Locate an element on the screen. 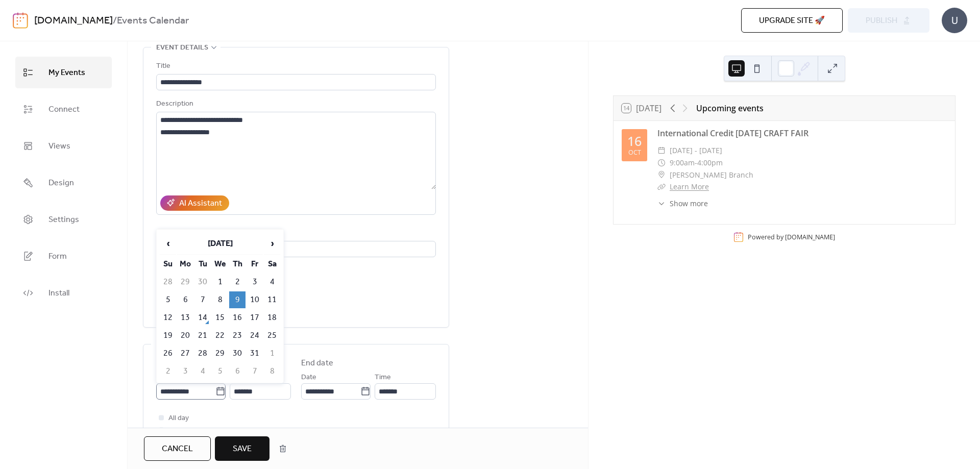 The image size is (980, 469). td: 19 is located at coordinates (168, 336).